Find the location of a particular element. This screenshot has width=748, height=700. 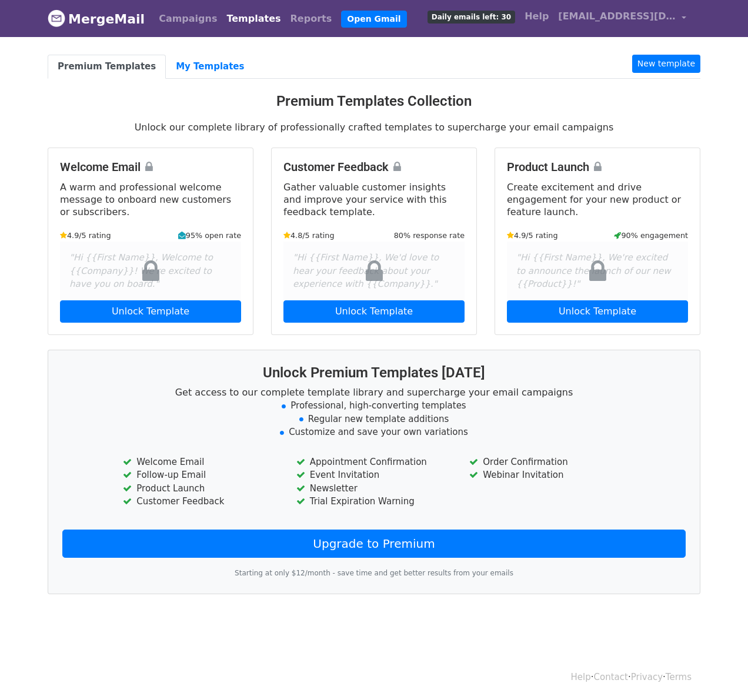

li: Regular new template additions is located at coordinates (374, 419).